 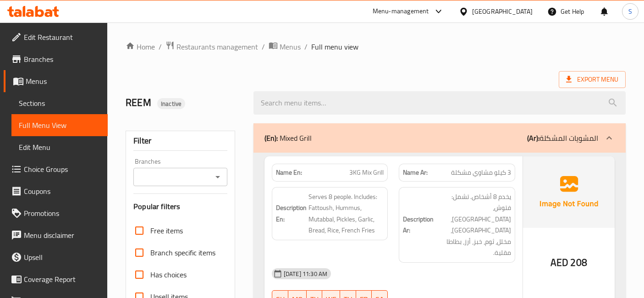 I want to click on span: Coupons, so click(x=62, y=192).